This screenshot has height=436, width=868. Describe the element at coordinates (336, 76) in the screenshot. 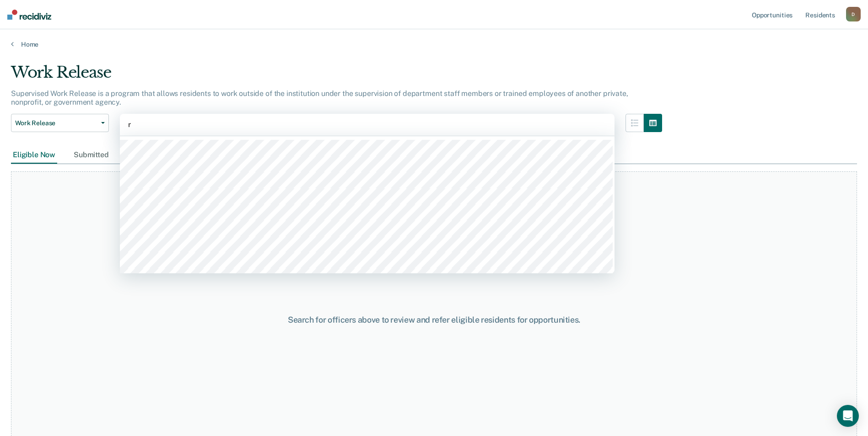

I see `div: Work Release` at that location.